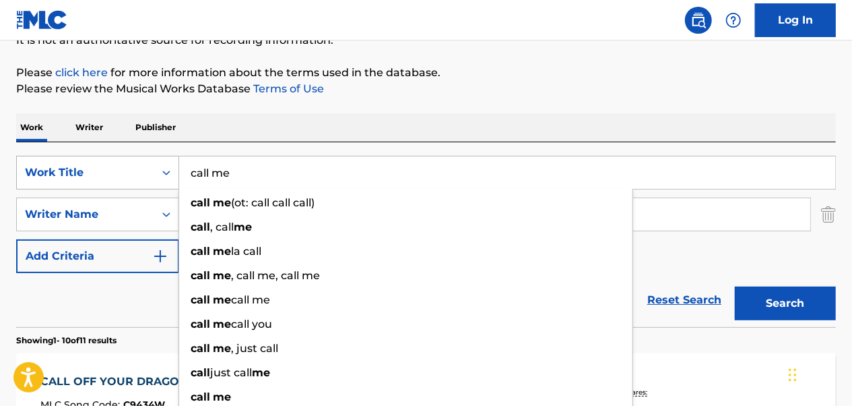 The width and height of the screenshot is (852, 406). I want to click on span: la call, so click(246, 251).